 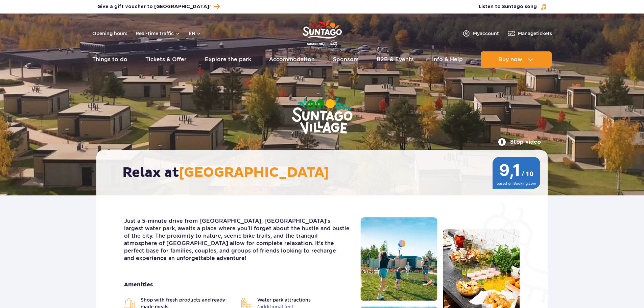 I want to click on img: 9,1/10 wg ocen z Booking.com, so click(x=516, y=172).